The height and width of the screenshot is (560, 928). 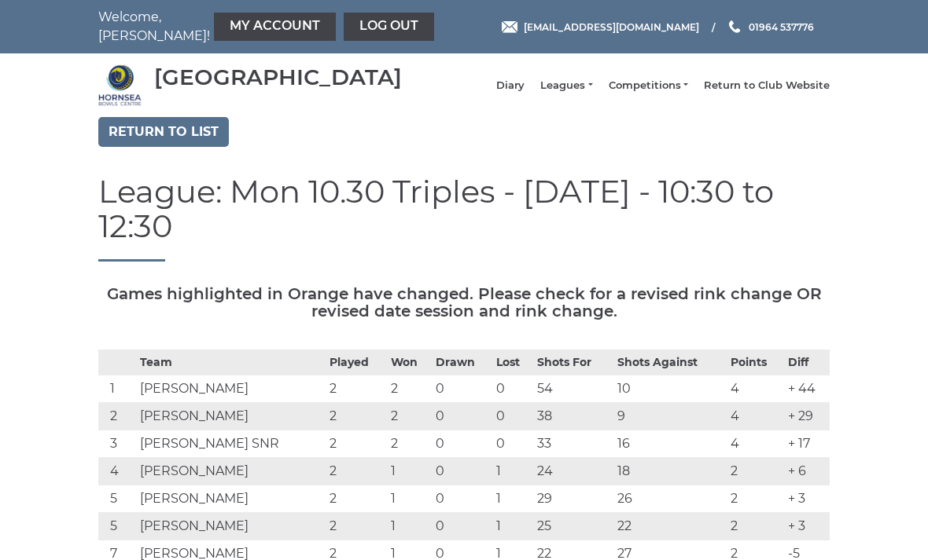 I want to click on a: Leagues, so click(x=566, y=86).